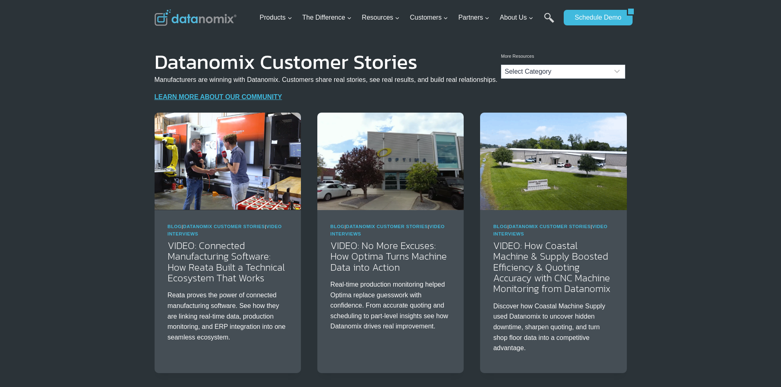  I want to click on nav: Primary Navigation, so click(408, 18).